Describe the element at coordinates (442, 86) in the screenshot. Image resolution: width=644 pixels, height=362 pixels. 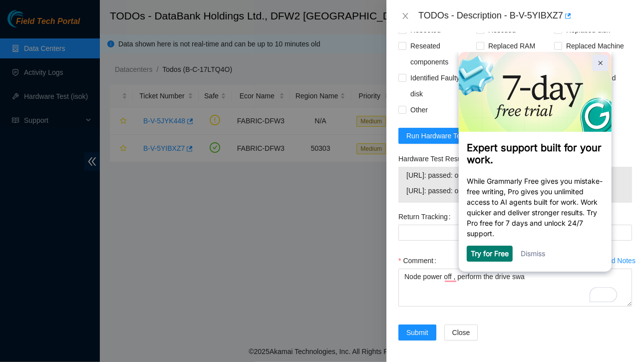
I see `span: Identified Faulty disk` at that location.